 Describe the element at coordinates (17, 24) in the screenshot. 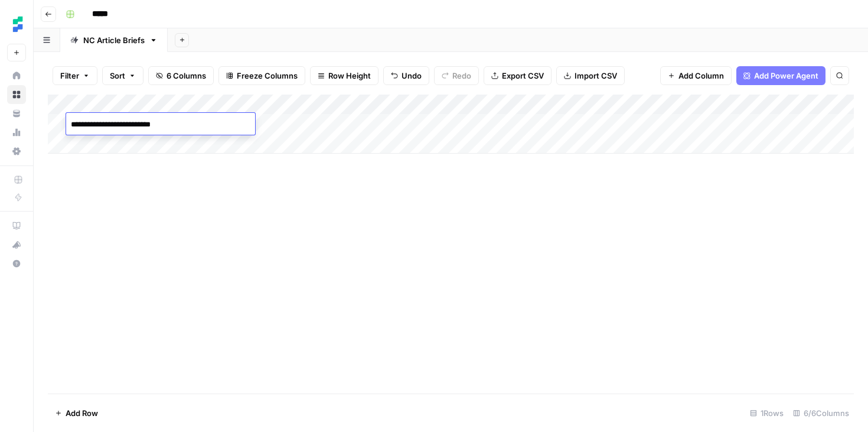

I see `img: Ten Speed Logo` at that location.